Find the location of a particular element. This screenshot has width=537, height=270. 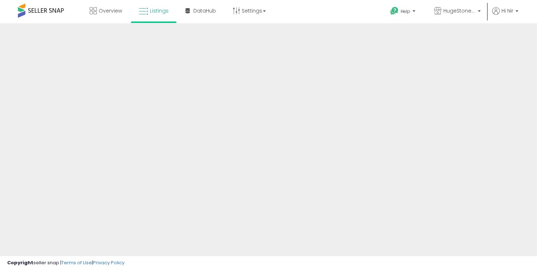

i: Get Help is located at coordinates (395, 11).